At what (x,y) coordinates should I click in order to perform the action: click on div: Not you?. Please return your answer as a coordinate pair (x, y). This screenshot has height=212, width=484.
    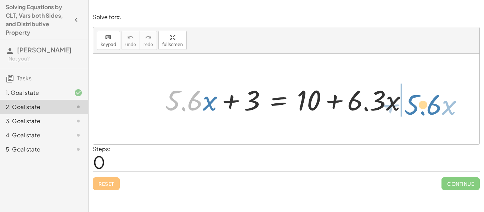
    Looking at the image, I should click on (45, 59).